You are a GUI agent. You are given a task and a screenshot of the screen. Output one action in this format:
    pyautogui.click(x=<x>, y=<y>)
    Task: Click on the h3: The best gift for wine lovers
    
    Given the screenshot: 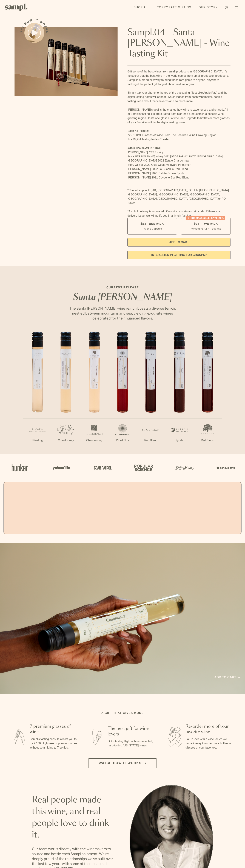 What is the action you would take?
    pyautogui.click(x=132, y=731)
    